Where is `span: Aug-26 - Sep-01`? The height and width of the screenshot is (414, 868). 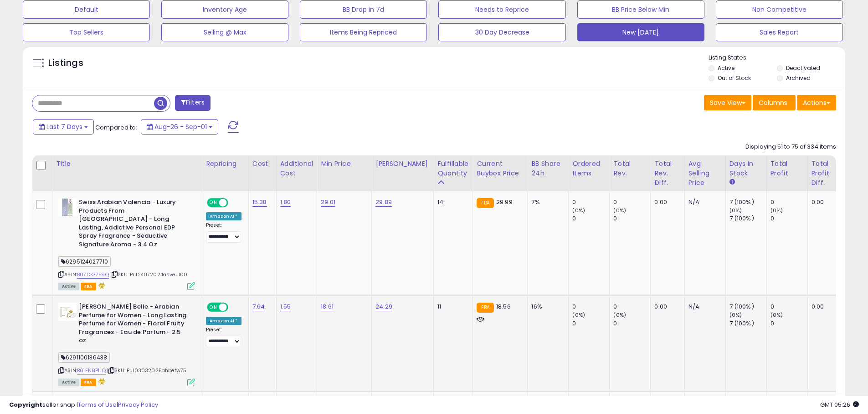 span: Aug-26 - Sep-01 is located at coordinates (180, 127).